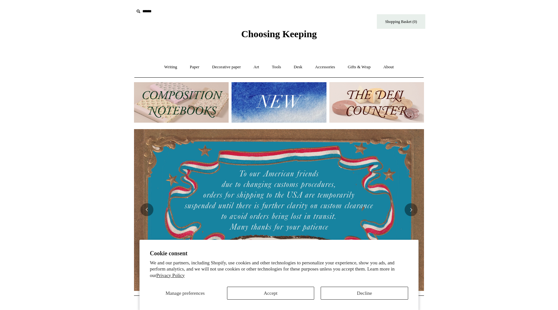  I want to click on a: Paper, so click(195, 67).